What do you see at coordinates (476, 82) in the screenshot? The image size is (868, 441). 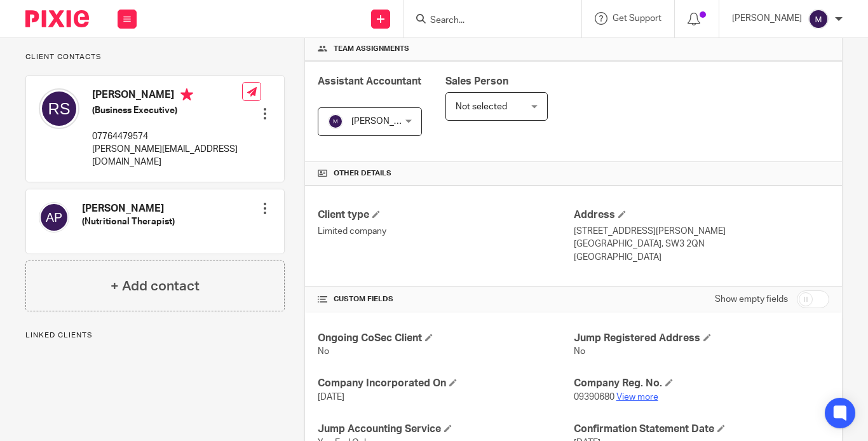 I see `span: Sales Person` at bounding box center [476, 82].